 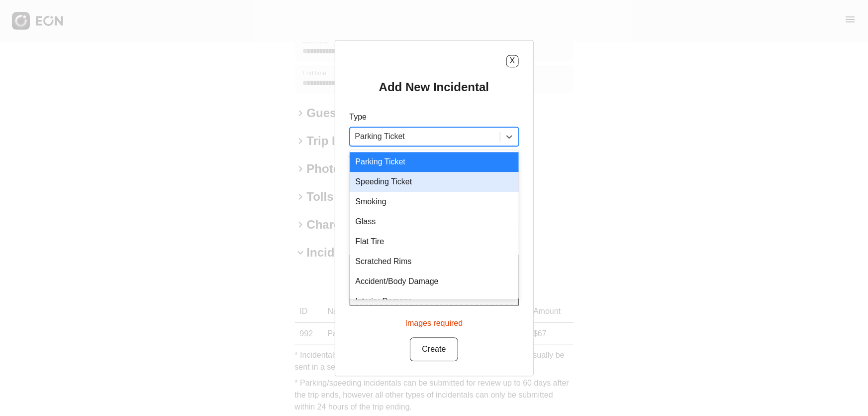 What do you see at coordinates (435, 181) in the screenshot?
I see `div: Speeding Ticket` at bounding box center [435, 181].